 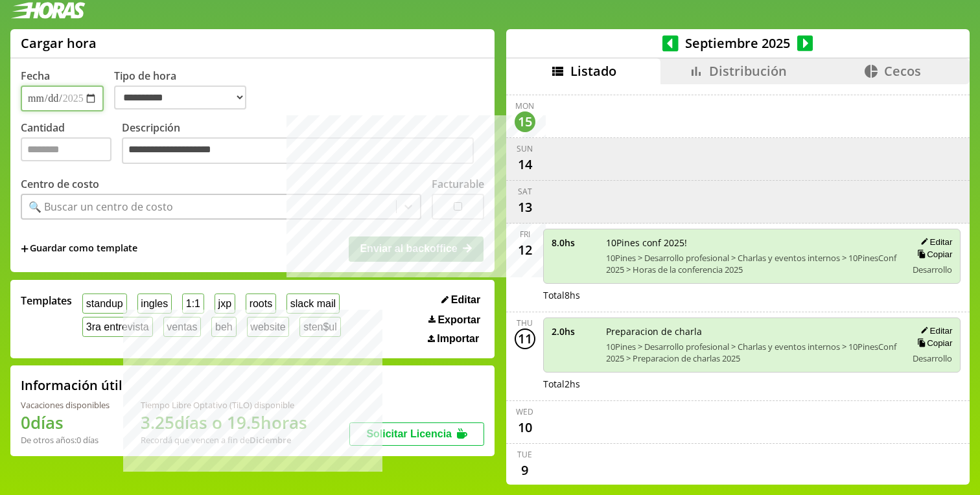 What do you see at coordinates (65, 440) in the screenshot?
I see `div: De otros años: 0 días` at bounding box center [65, 440].